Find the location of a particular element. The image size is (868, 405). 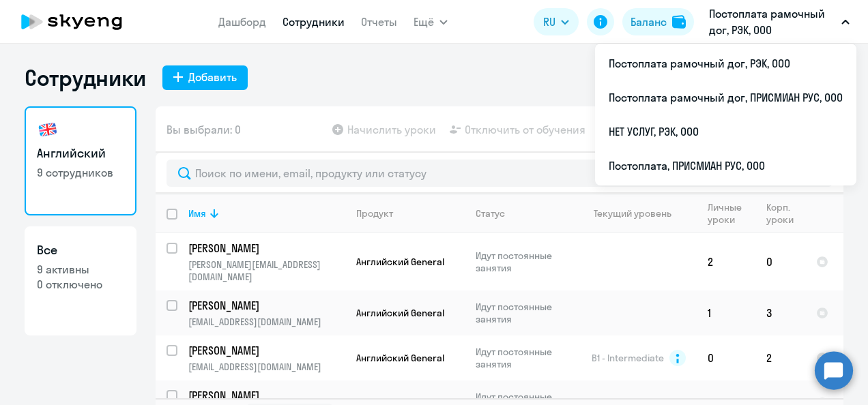

button: Добавить is located at coordinates (205, 78).